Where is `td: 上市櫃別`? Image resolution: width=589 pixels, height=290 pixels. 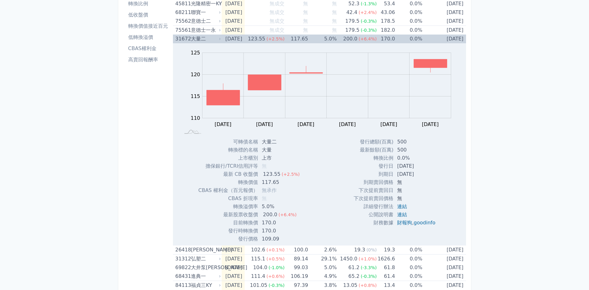
td: 上市櫃別 is located at coordinates (228, 158).